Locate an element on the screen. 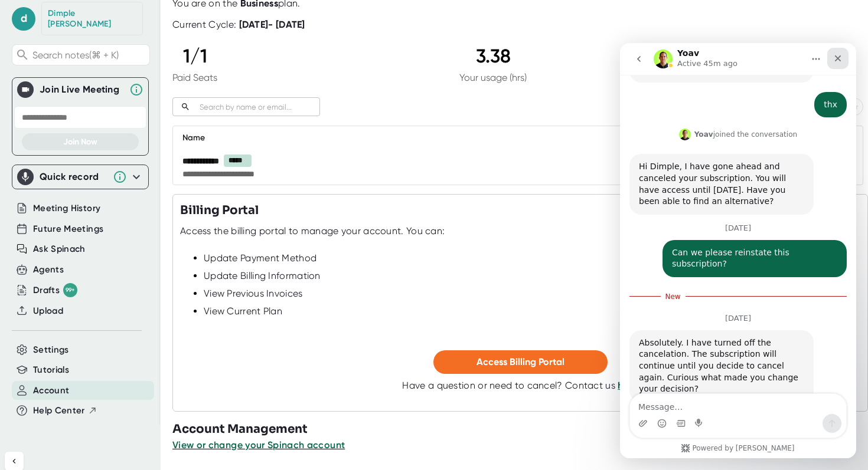 Image resolution: width=868 pixels, height=470 pixels. div: Close is located at coordinates (218, 15).